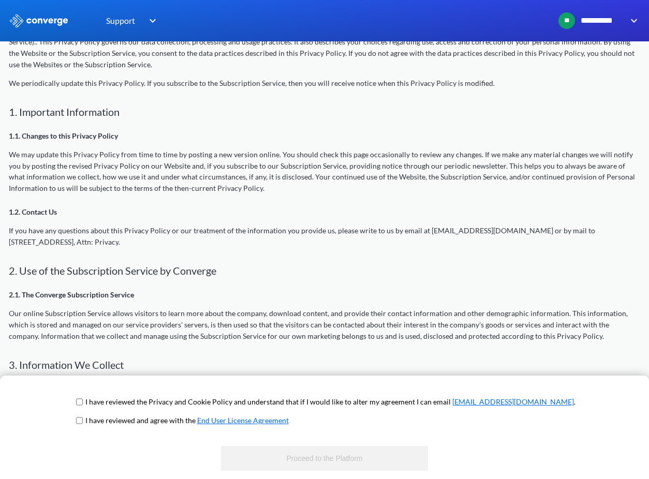 This screenshot has width=649, height=479. I want to click on p: 1.1. Changes to this Privacy Policy, so click(324, 136).